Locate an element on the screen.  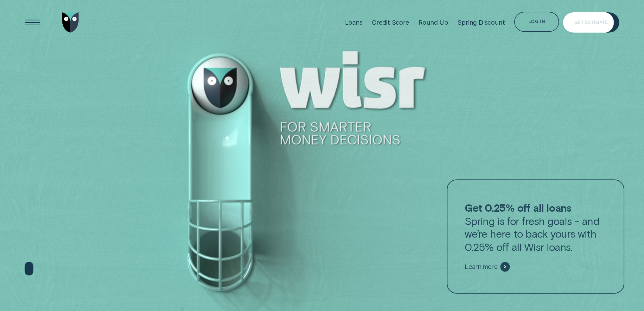
button: Open Menu is located at coordinates (32, 22).